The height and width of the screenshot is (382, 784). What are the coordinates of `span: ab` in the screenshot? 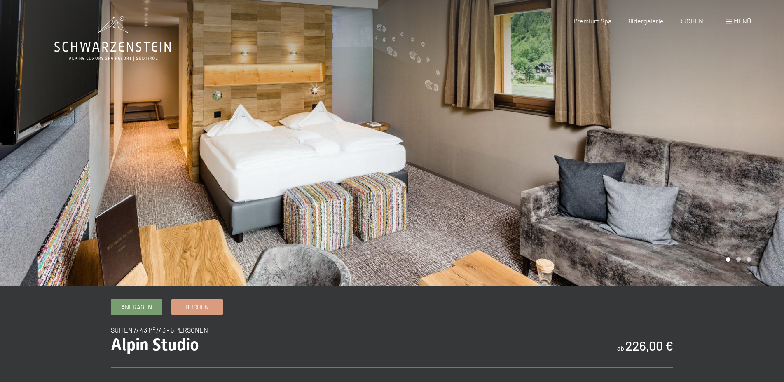 It's located at (621, 348).